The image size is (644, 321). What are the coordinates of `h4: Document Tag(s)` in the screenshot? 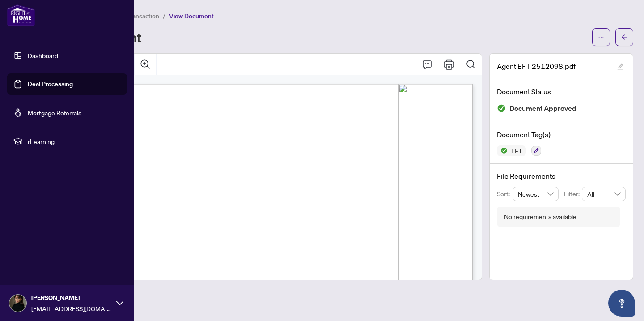 It's located at (561, 134).